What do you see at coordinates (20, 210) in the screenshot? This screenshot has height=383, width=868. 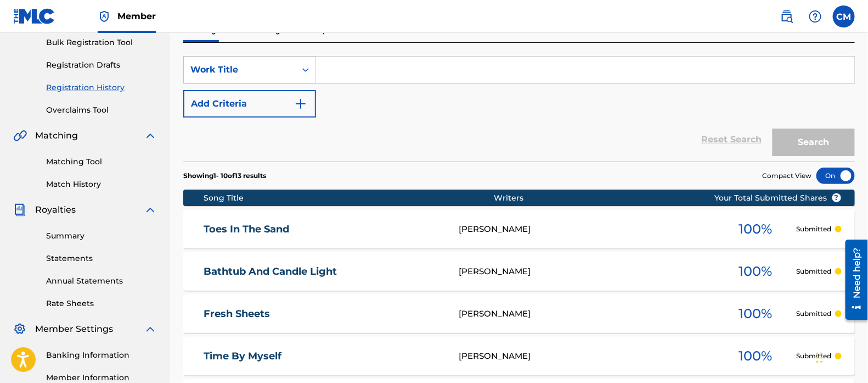 I see `img: Royalties` at bounding box center [20, 210].